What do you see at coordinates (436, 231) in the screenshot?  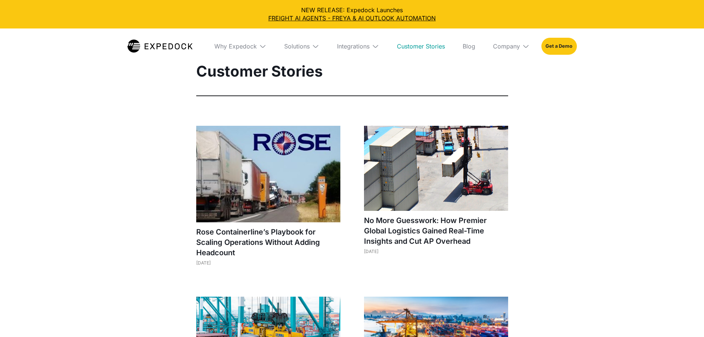 I see `h1: No More Guesswork: How Premier Global Logistics Gained Real-Time Insights and Cut AP Overhead` at bounding box center [436, 231].